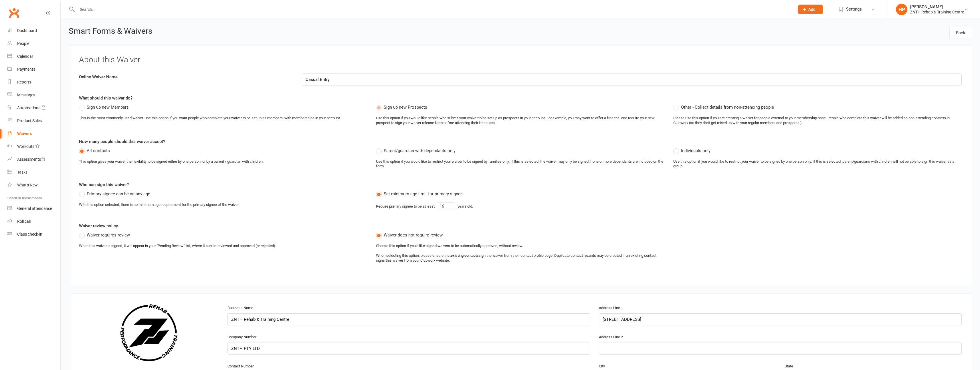 Image resolution: width=980 pixels, height=370 pixels. Describe the element at coordinates (33, 121) in the screenshot. I see `a: Product Sales` at that location.